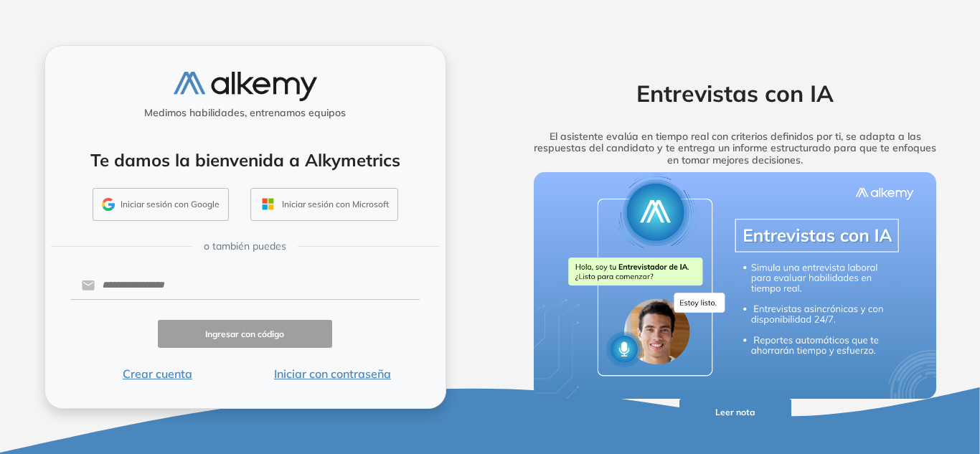 The image size is (980, 454). What do you see at coordinates (268, 204) in the screenshot?
I see `img: OUTLOOK_ICON` at bounding box center [268, 204].